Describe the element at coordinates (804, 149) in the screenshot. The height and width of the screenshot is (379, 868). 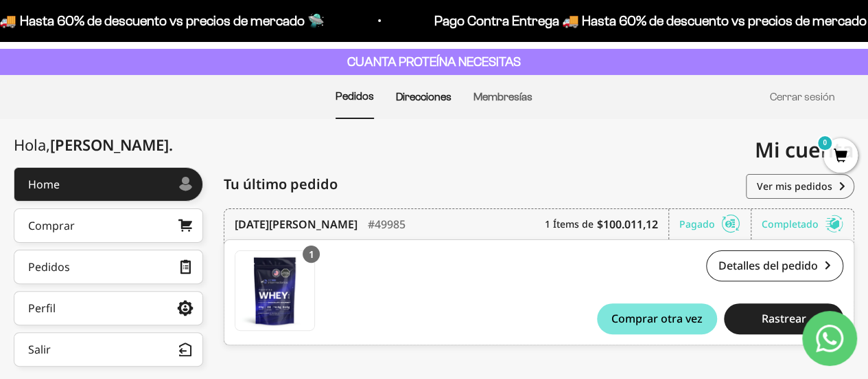
I see `span: Mi cuenta` at that location.